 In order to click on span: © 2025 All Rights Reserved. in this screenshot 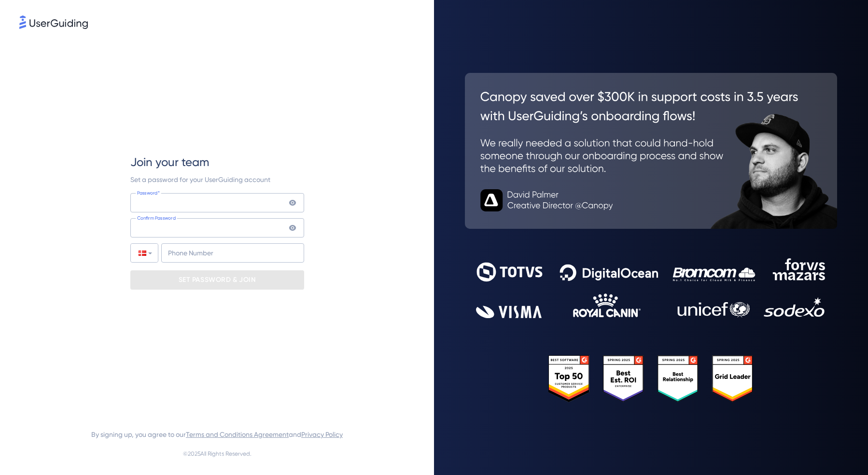, I will do `click(218, 454)`.